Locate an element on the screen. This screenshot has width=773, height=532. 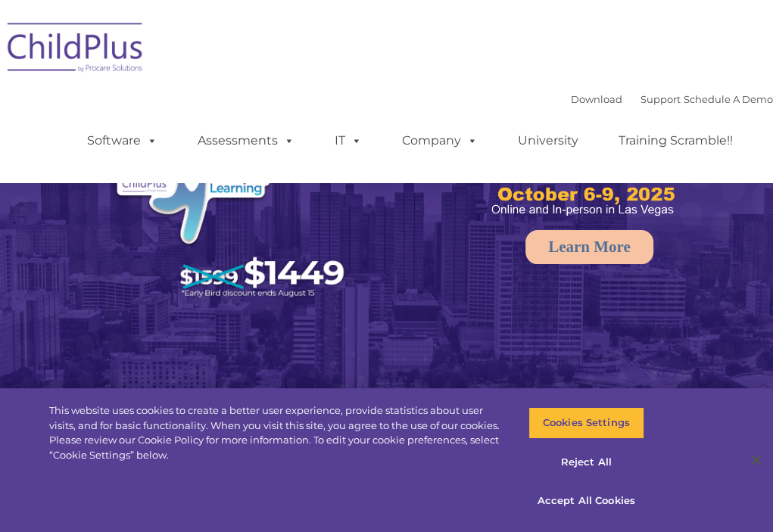
a: Training Scramble!! is located at coordinates (675, 141).